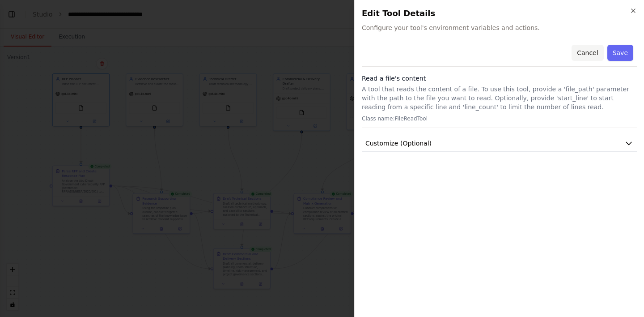 The width and height of the screenshot is (644, 317). What do you see at coordinates (621, 53) in the screenshot?
I see `button: Save` at bounding box center [621, 53].